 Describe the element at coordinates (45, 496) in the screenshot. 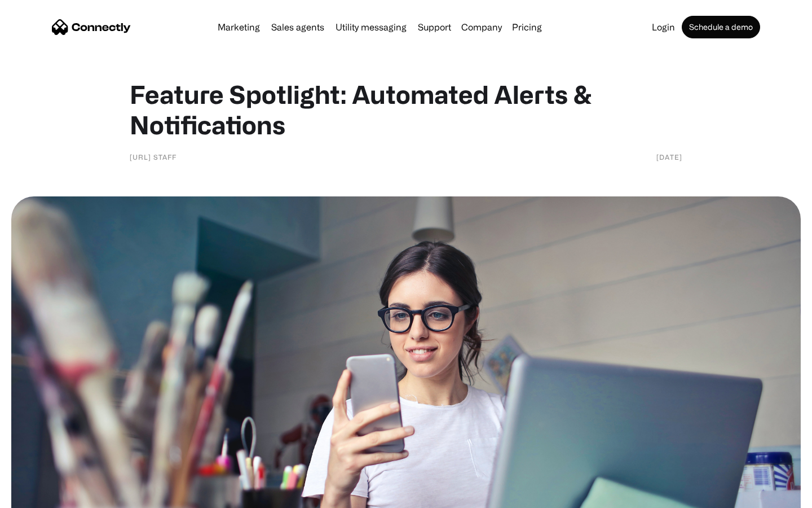

I see `ul: Language list` at that location.